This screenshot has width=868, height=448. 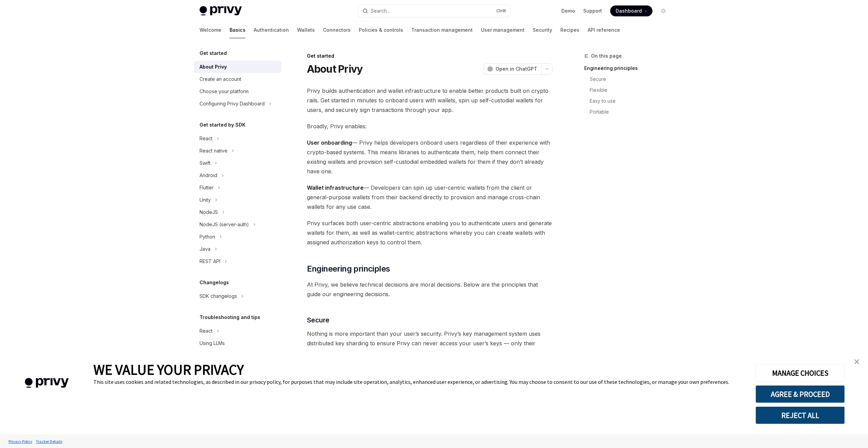 I want to click on a: Using LLMs, so click(x=238, y=343).